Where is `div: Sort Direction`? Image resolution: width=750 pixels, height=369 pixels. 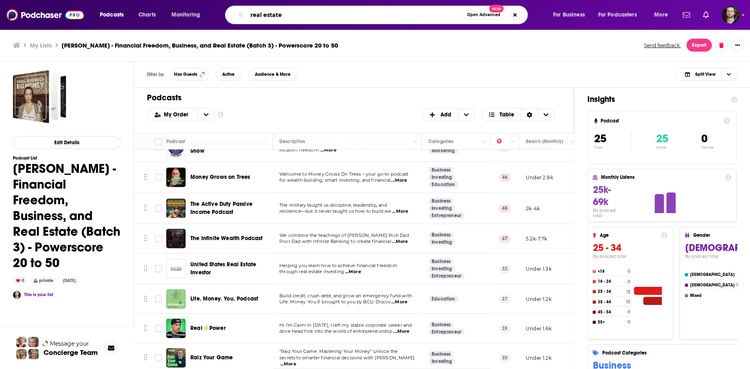 div: Sort Direction is located at coordinates (529, 115).